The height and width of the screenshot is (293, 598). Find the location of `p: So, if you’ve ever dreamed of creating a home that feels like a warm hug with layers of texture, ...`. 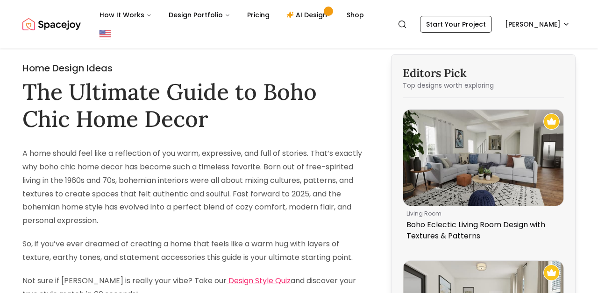

p: So, if you’ve ever dreamed of creating a home that feels like a warm hug with layers of texture, ... is located at coordinates (194, 251).